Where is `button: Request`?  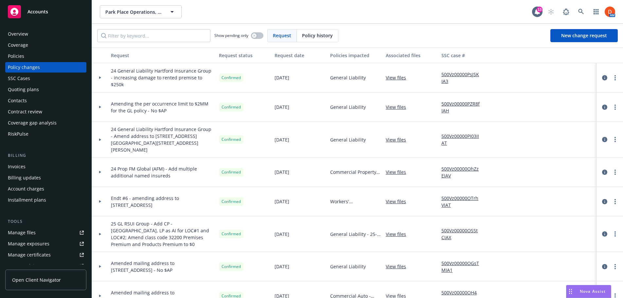 button: Request is located at coordinates (162, 55).